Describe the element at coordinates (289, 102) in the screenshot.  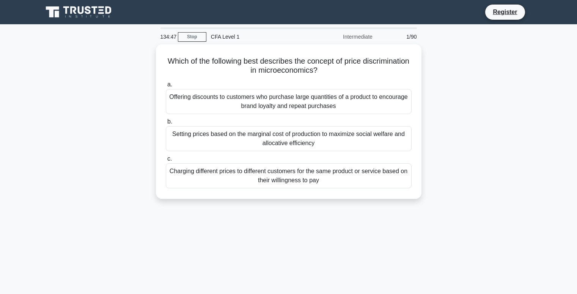
I see `div: Offering discounts to customers who purchase large quantities of a product to encourage brand loy...` at that location.